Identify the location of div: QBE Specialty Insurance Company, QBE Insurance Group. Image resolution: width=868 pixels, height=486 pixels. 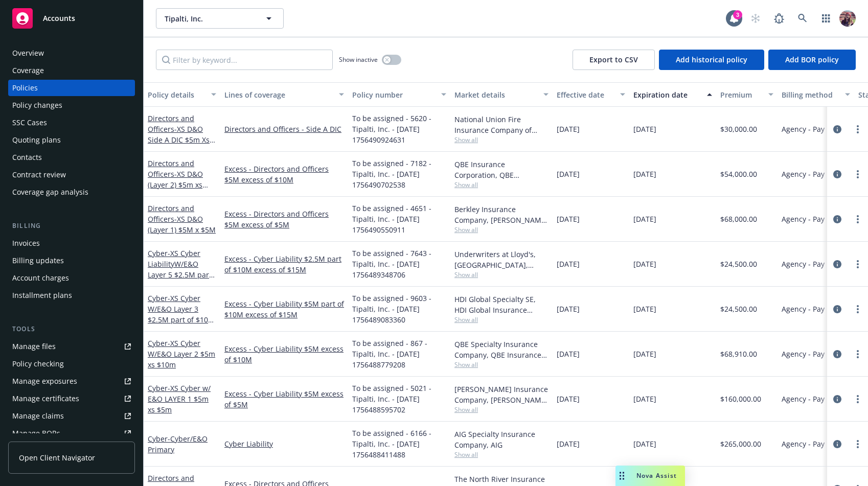
(501, 350).